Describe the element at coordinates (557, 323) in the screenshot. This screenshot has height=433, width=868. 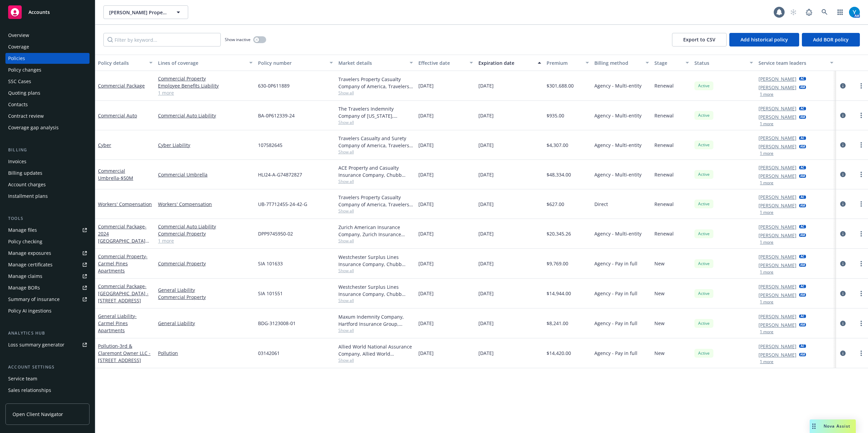
I see `span: $8,241.00` at that location.